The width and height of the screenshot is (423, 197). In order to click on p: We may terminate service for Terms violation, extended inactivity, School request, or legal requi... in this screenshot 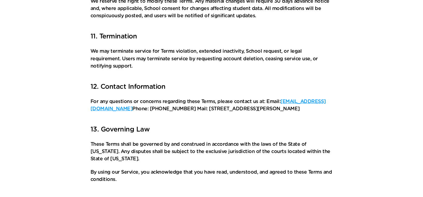, I will do `click(211, 58)`.